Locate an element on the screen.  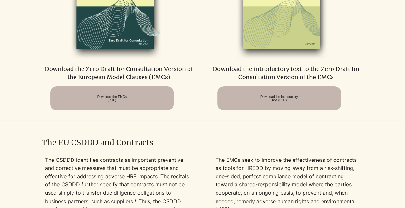
a: Download the EMCs (PDF) is located at coordinates (112, 98).